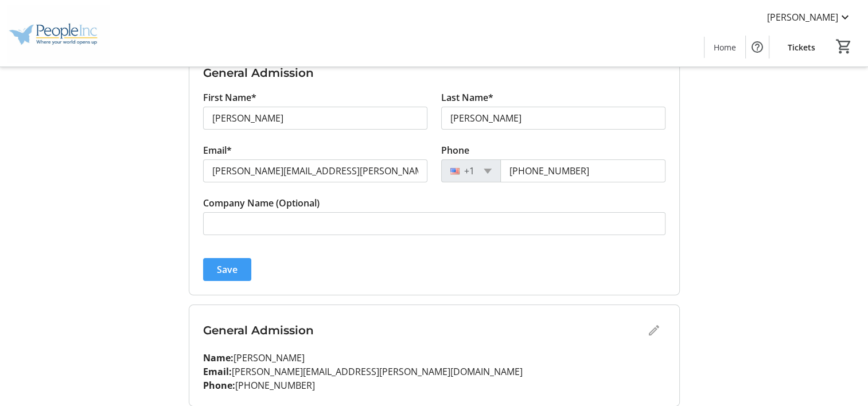 The width and height of the screenshot is (868, 406). What do you see at coordinates (217, 372) in the screenshot?
I see `strong: Email:` at bounding box center [217, 372].